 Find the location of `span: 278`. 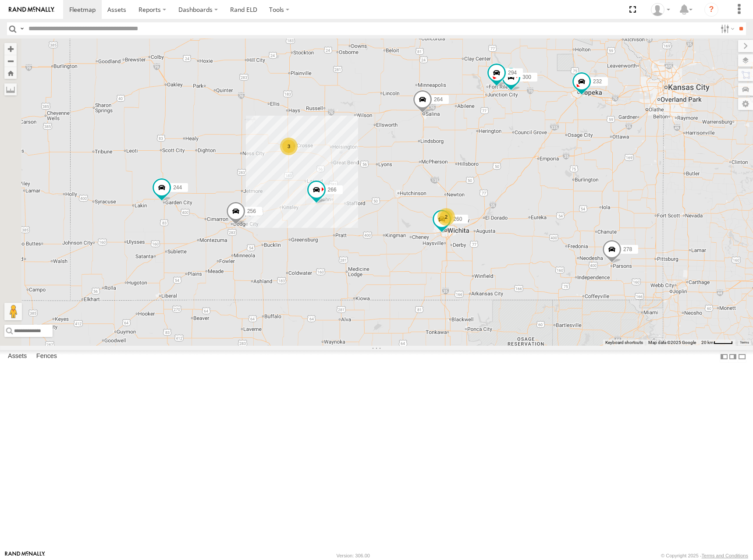

span: 278 is located at coordinates (628, 249).